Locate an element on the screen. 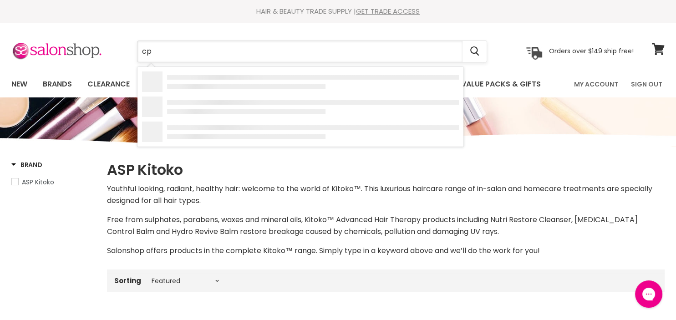  p: Youthful looking, radiant, healthy hair: welcome to the world of Kitoko™. This luxurious haircare... is located at coordinates (386, 195).